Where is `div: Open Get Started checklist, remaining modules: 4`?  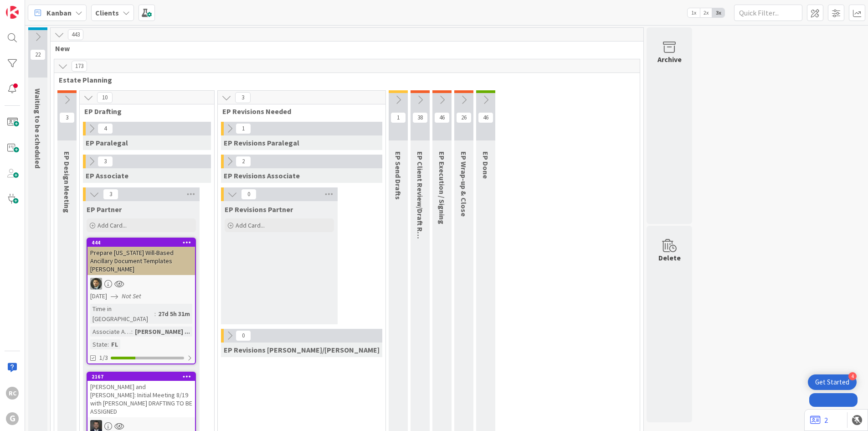 div: Open Get Started checklist, remaining modules: 4 is located at coordinates (832, 382).